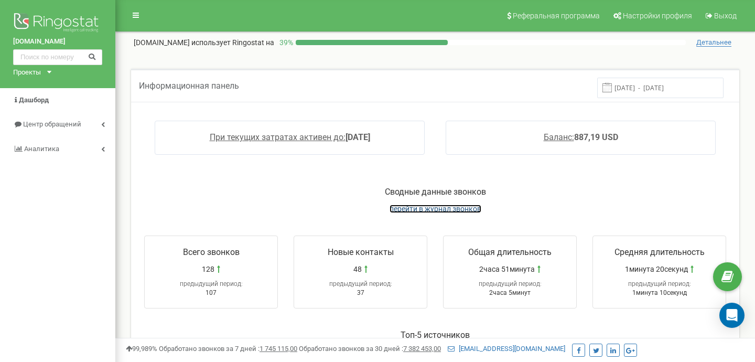 The image size is (755, 362). I want to click on span: Toп-5 источников, so click(435, 334).